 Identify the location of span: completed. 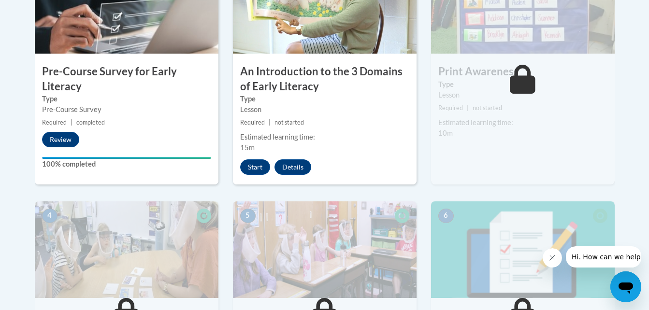
(90, 122).